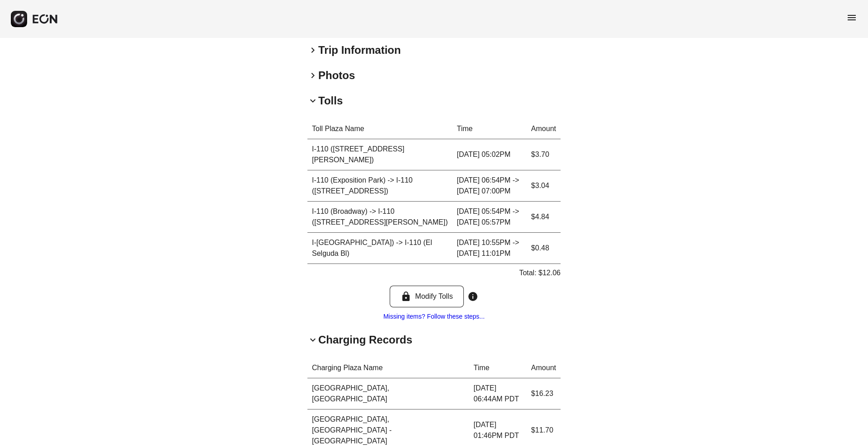 This screenshot has height=447, width=868. I want to click on a: Missing items? Follow these steps..., so click(434, 316).